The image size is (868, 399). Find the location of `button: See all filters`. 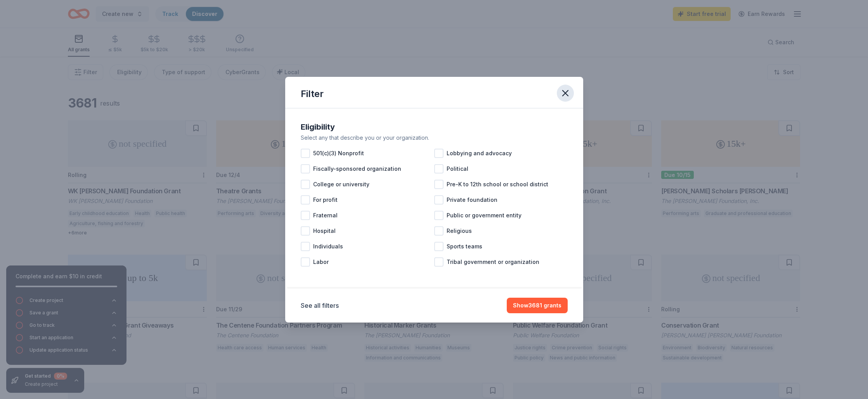

button: See all filters is located at coordinates (319, 305).